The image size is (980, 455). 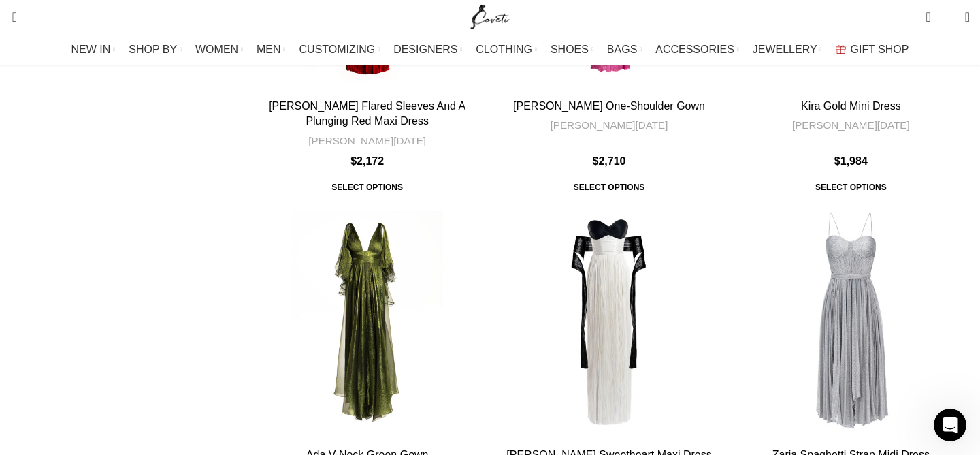 What do you see at coordinates (609, 187) in the screenshot?
I see `a: Select options for “Esther One-Shoulder Gown”` at bounding box center [609, 187].